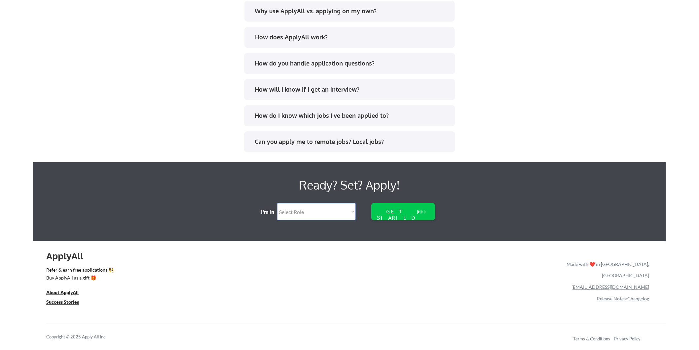  I want to click on a: Refer & earn free applications 👯‍♀️, so click(238, 271).